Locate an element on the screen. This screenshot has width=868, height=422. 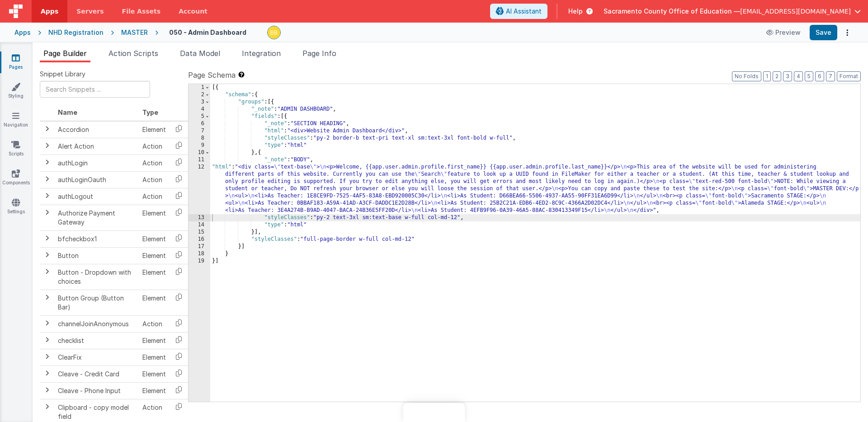
td: Accordion is located at coordinates (97, 129).